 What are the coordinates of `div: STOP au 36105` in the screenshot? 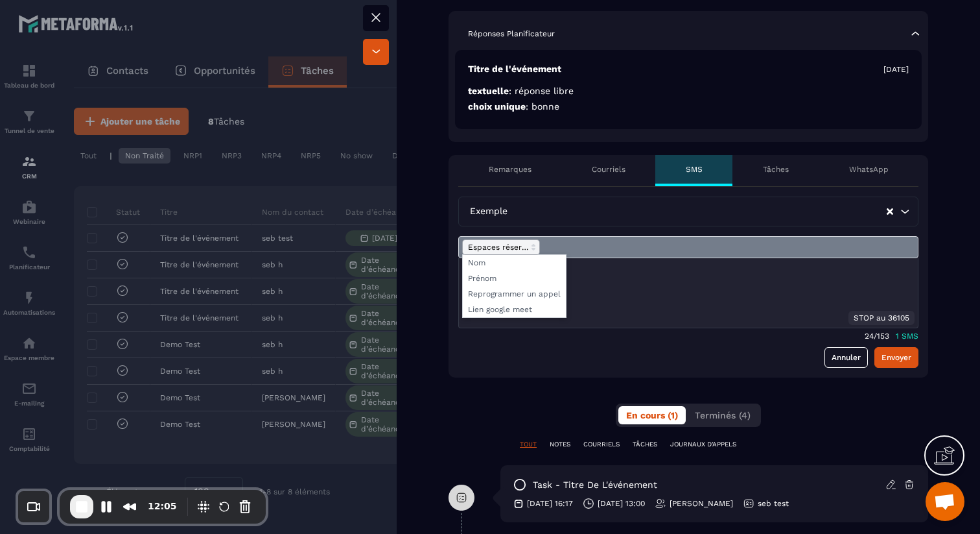 It's located at (882, 318).